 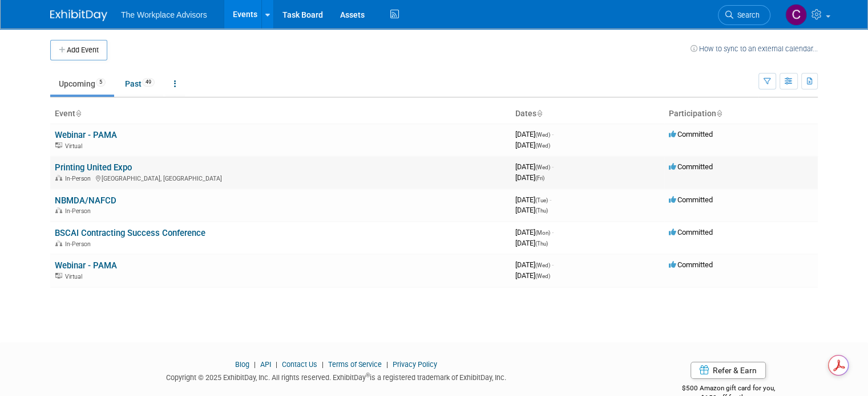 What do you see at coordinates (741, 114) in the screenshot?
I see `th: Participation` at bounding box center [741, 114].